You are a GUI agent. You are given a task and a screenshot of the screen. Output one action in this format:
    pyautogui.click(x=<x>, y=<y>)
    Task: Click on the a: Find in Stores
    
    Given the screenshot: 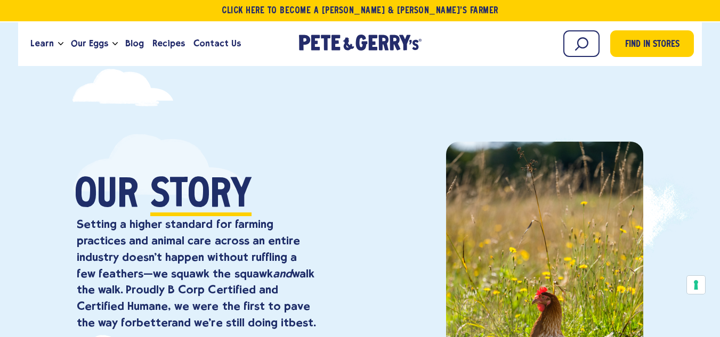 What is the action you would take?
    pyautogui.click(x=651, y=44)
    